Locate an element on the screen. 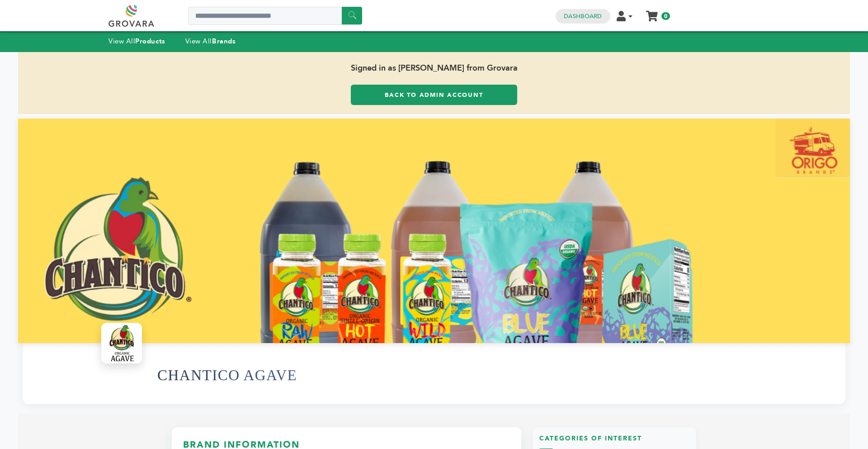  input: Search a product or brand... is located at coordinates (275, 16).